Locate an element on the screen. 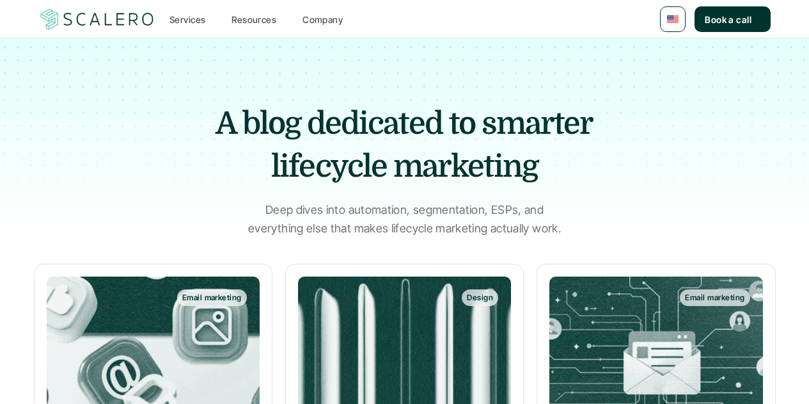  a: Scalero company logo is located at coordinates (97, 19).